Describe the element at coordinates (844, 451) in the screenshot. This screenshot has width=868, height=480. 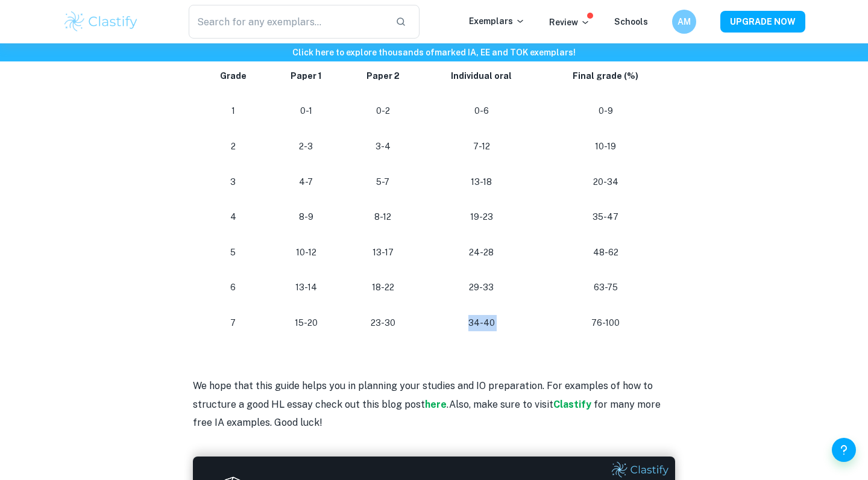
I see `button: Help and Feedback` at that location.